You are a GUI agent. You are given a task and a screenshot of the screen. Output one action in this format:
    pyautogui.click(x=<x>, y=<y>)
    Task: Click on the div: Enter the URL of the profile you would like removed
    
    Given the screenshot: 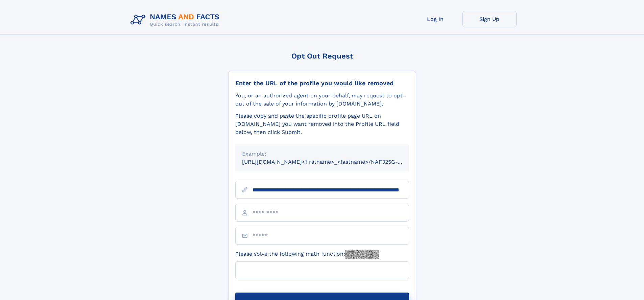 What is the action you would take?
    pyautogui.click(x=322, y=83)
    